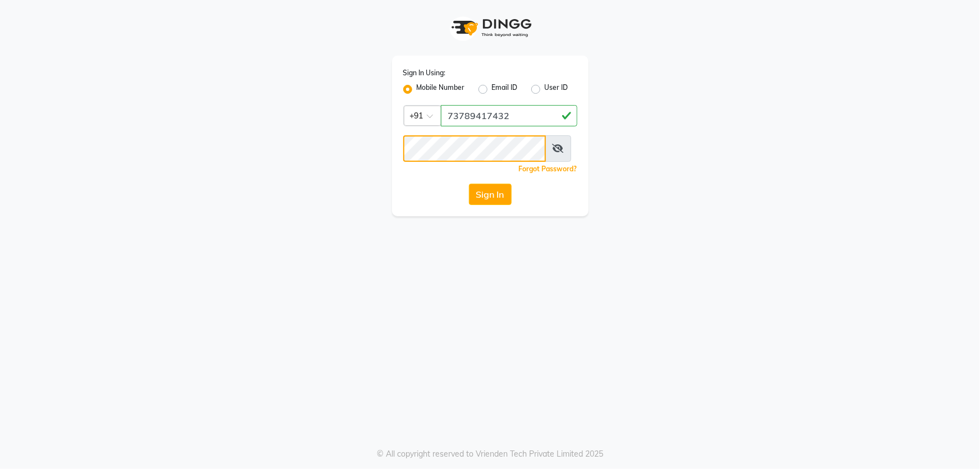 The height and width of the screenshot is (469, 980). I want to click on label: Mobile Number, so click(441, 89).